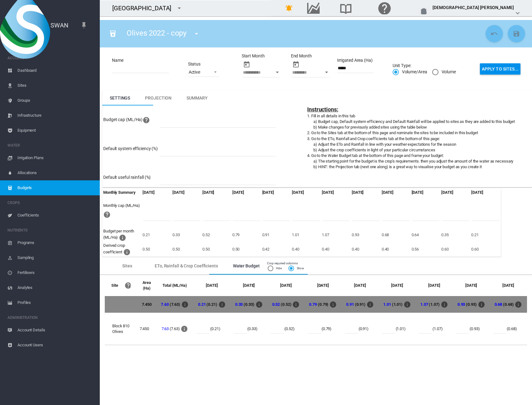 This screenshot has width=532, height=405. What do you see at coordinates (313, 304) in the screenshot?
I see `a: 0.79` at bounding box center [313, 304].